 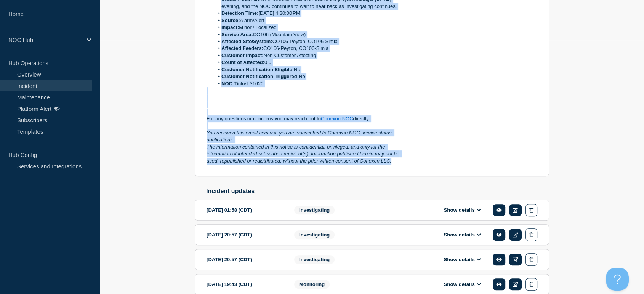 What do you see at coordinates (299, 136) in the screenshot?
I see `em: You received this email because you are subscribed to Conexon NOC service status notifications.` at bounding box center [299, 136].